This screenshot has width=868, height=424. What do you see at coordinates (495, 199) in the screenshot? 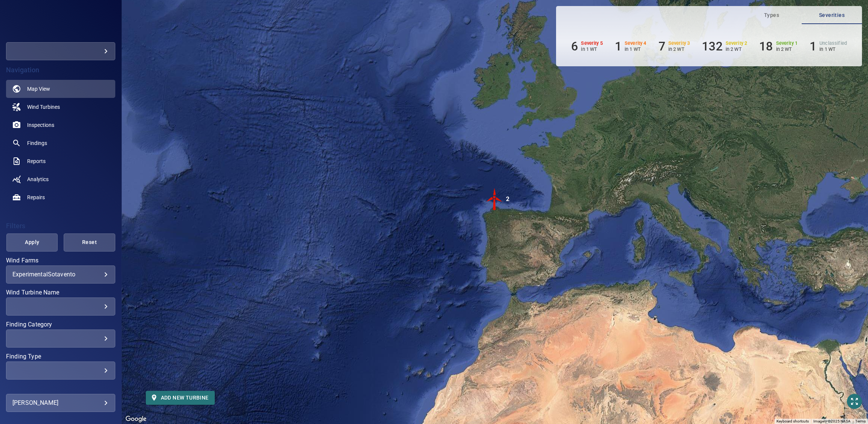
I see `gmp-advanced-marker: 2` at bounding box center [495, 199].